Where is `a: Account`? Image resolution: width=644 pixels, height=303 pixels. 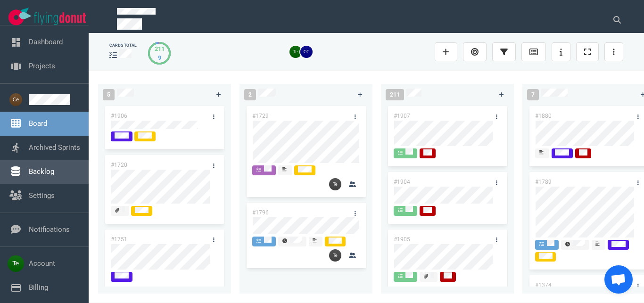 a: Account is located at coordinates (42, 263).